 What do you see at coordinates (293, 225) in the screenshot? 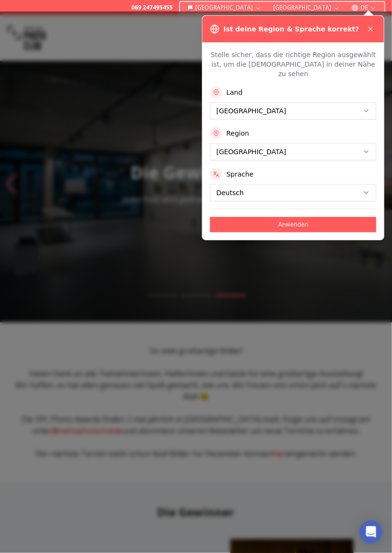
I see `button: Anwenden` at bounding box center [293, 225].